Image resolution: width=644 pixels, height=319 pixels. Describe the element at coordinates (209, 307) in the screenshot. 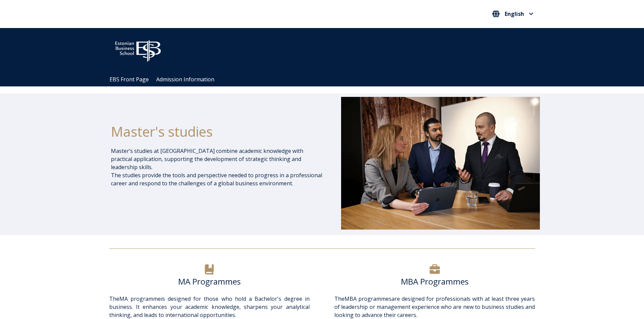

I see `span: The is designed for those who hold a Bachelor's degree in business. It enhances your academic kno...` at that location.